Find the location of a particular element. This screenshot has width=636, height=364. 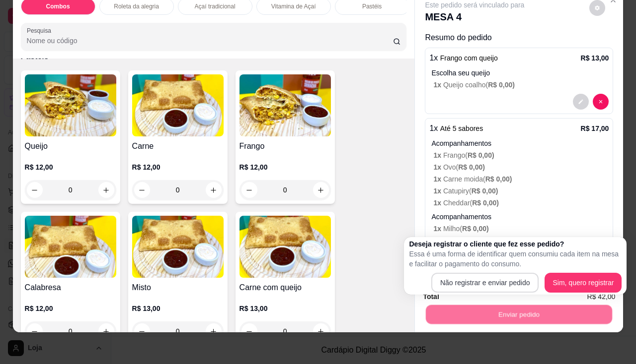

p: MESA 4 is located at coordinates (474, 17).